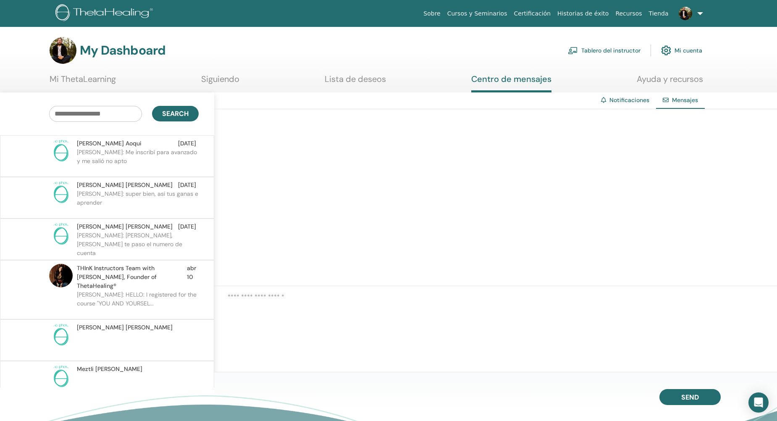 Image resolution: width=777 pixels, height=421 pixels. What do you see at coordinates (123, 50) in the screenshot?
I see `h3: My Dashboard` at bounding box center [123, 50].